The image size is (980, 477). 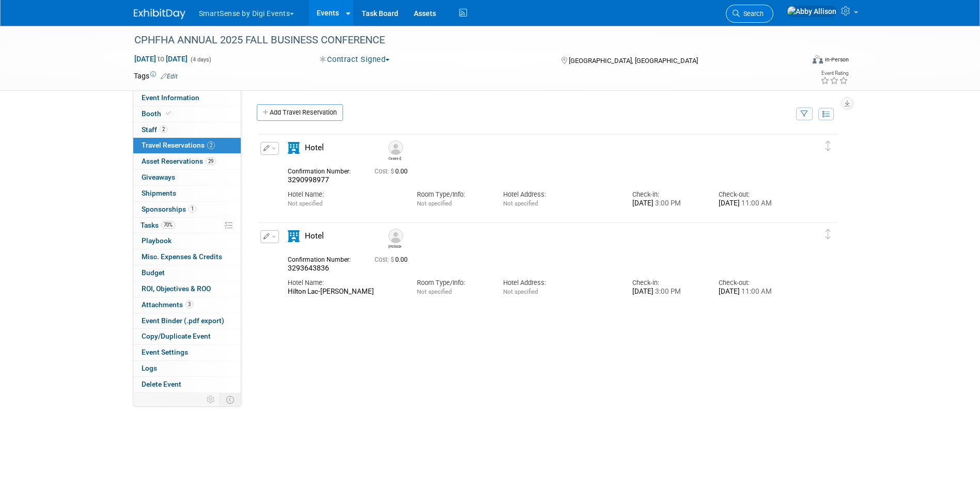 What do you see at coordinates (187, 241) in the screenshot?
I see `a: Playbook` at bounding box center [187, 241].